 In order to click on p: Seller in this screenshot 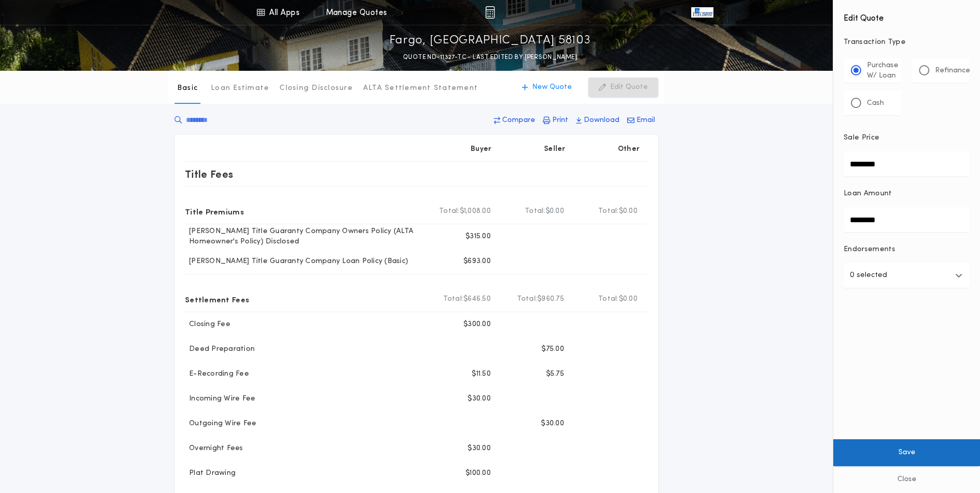, I will do `click(555, 149)`.